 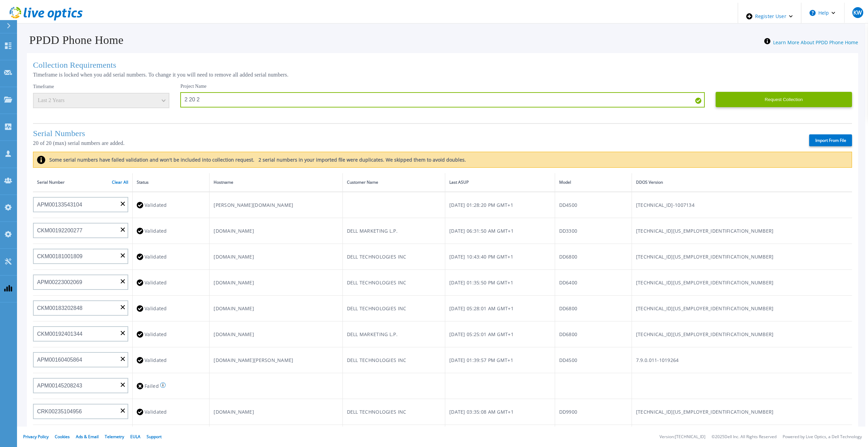 I want to click on label: Project Name, so click(x=193, y=87).